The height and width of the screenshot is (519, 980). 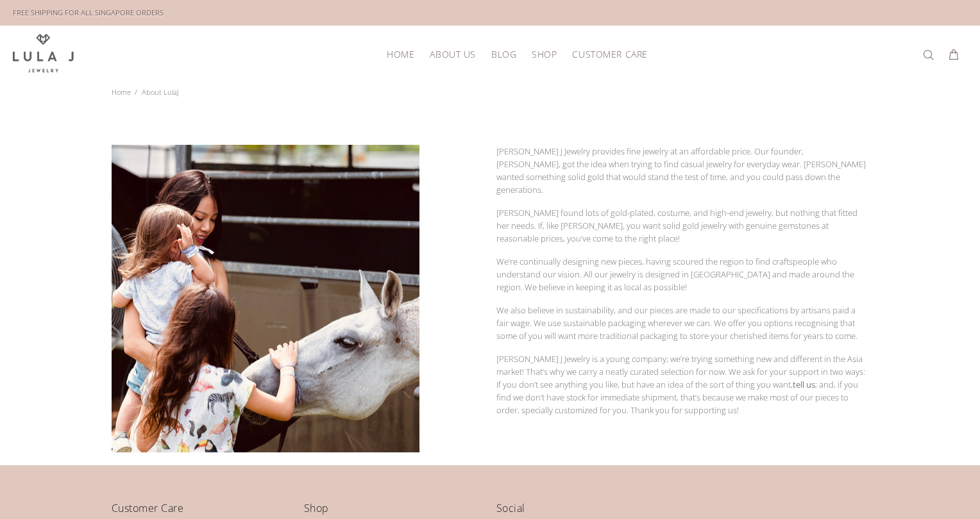 What do you see at coordinates (504, 54) in the screenshot?
I see `a: Blog` at bounding box center [504, 54].